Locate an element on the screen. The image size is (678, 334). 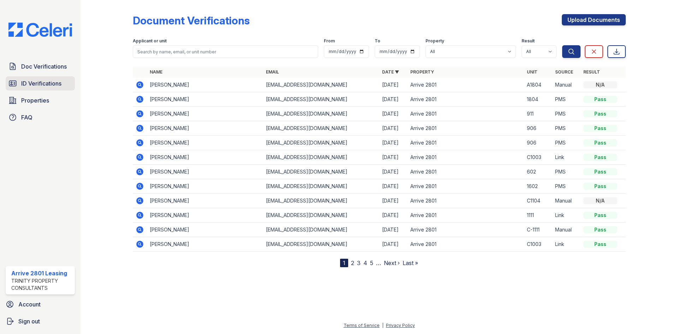
td: 911 is located at coordinates (538, 114).